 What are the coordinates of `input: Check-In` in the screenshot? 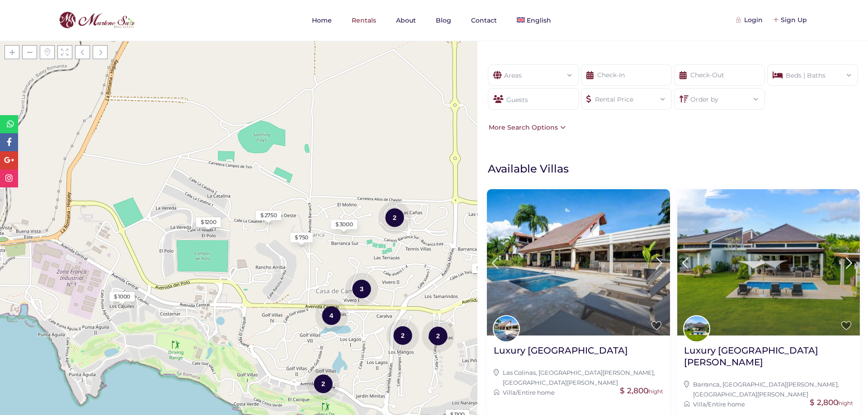 It's located at (626, 75).